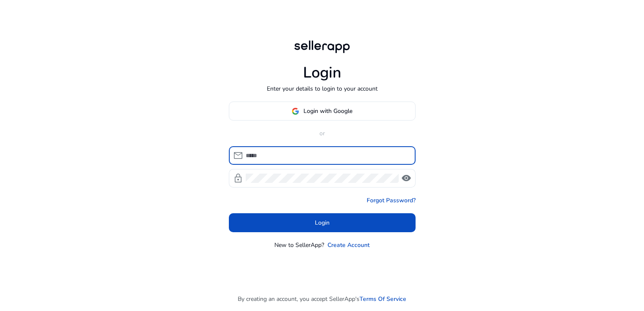 This screenshot has height=311, width=644. What do you see at coordinates (383, 299) in the screenshot?
I see `a: Terms Of Service` at bounding box center [383, 299].